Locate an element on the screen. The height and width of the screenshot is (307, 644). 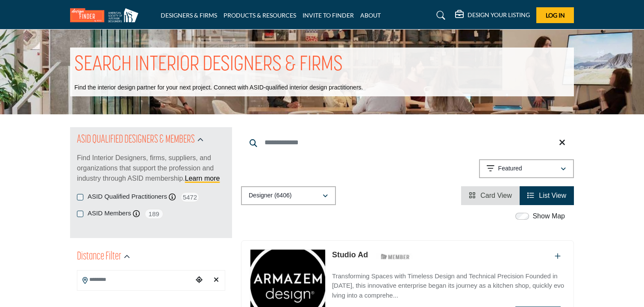
p: Featured is located at coordinates (510, 169).